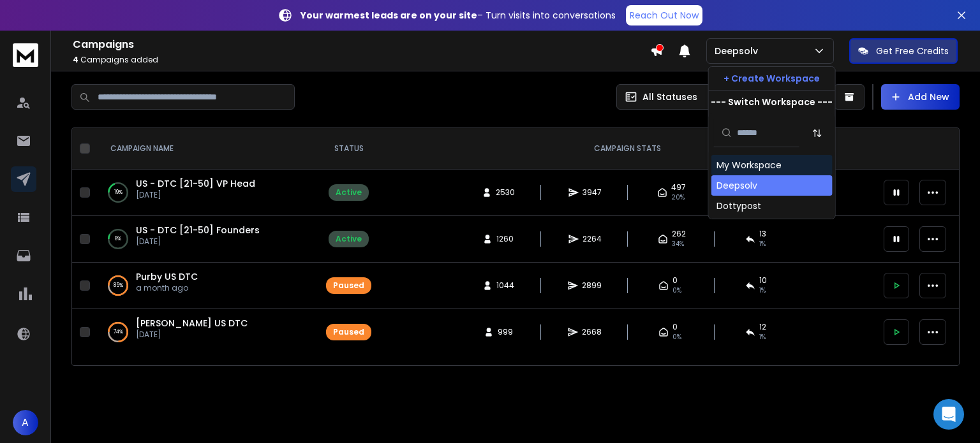 The image size is (980, 443). I want to click on button: Get Free Credits, so click(903, 51).